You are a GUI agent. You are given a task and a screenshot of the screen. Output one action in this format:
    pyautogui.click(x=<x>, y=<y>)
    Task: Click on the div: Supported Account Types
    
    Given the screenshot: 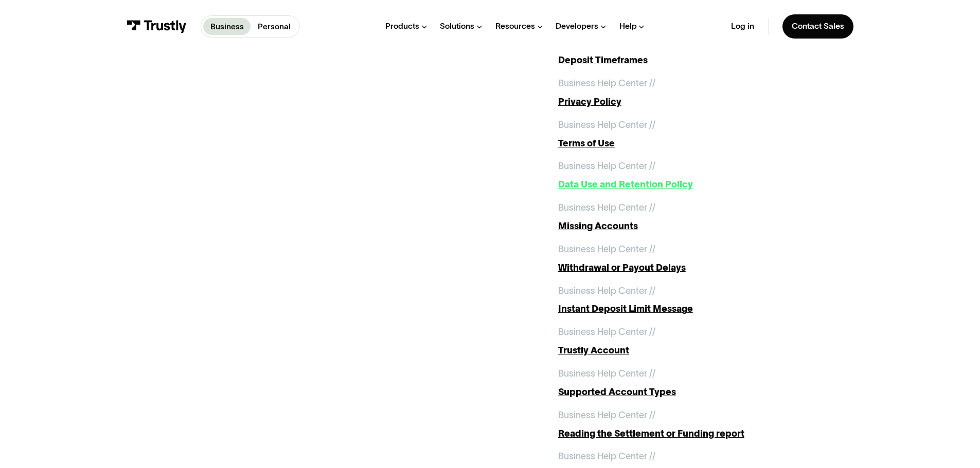 What is the action you would take?
    pyautogui.click(x=686, y=392)
    